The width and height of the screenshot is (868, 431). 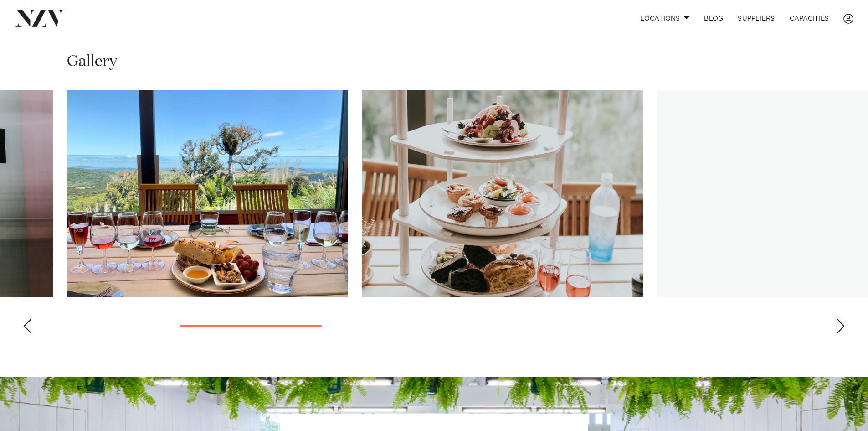 What do you see at coordinates (665, 18) in the screenshot?
I see `a: Locations` at bounding box center [665, 18].